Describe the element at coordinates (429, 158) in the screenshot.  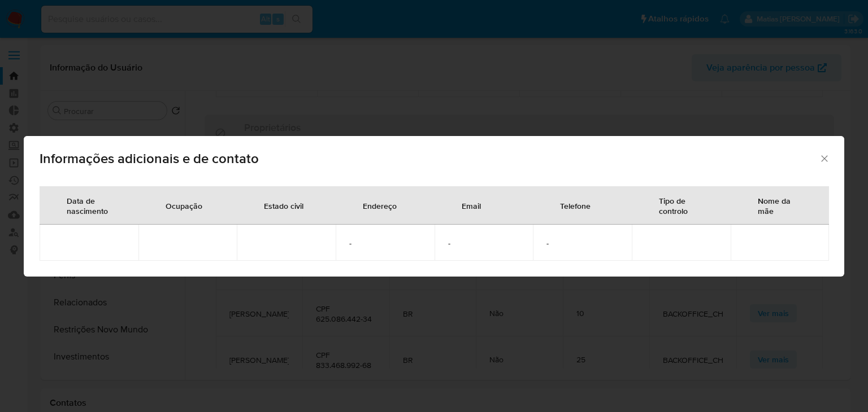
I see `span: Informações adicionais e de contato` at that location.